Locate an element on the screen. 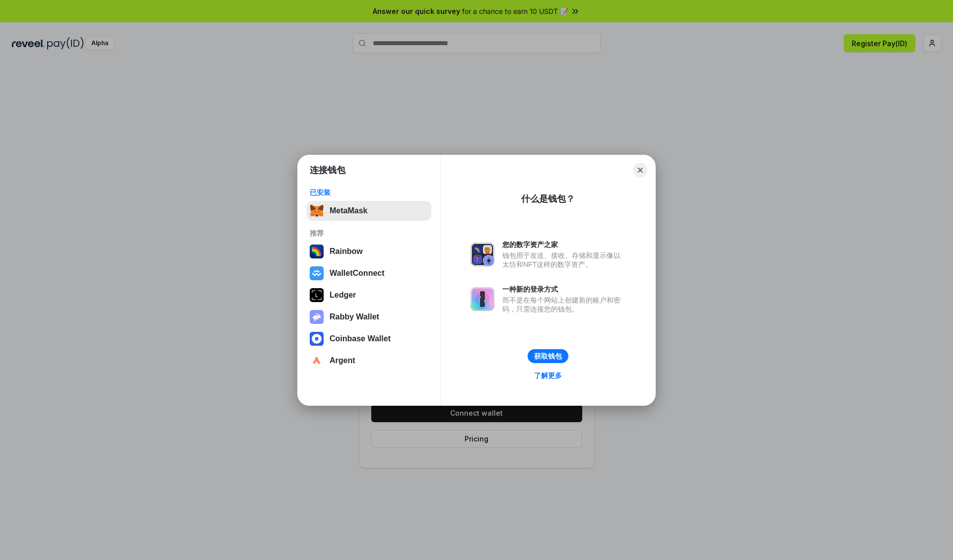  div: Coinbase Wallet is located at coordinates (360, 339).